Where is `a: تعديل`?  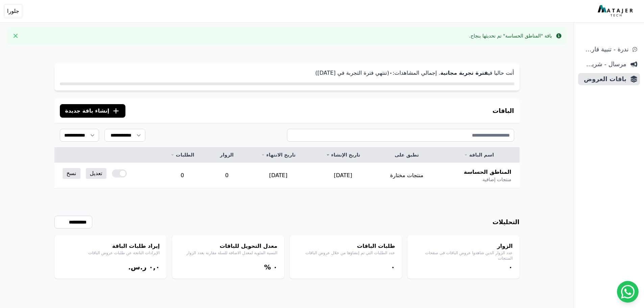 a: تعديل is located at coordinates (96, 173).